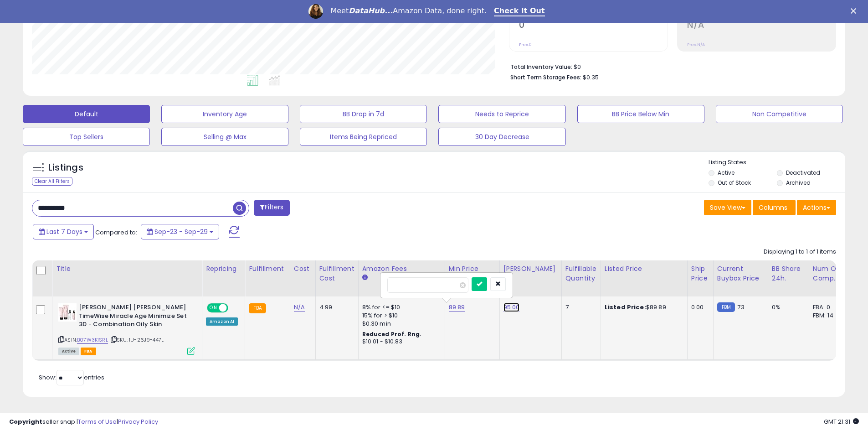  What do you see at coordinates (213, 308) in the screenshot?
I see `span: ON` at bounding box center [213, 308].